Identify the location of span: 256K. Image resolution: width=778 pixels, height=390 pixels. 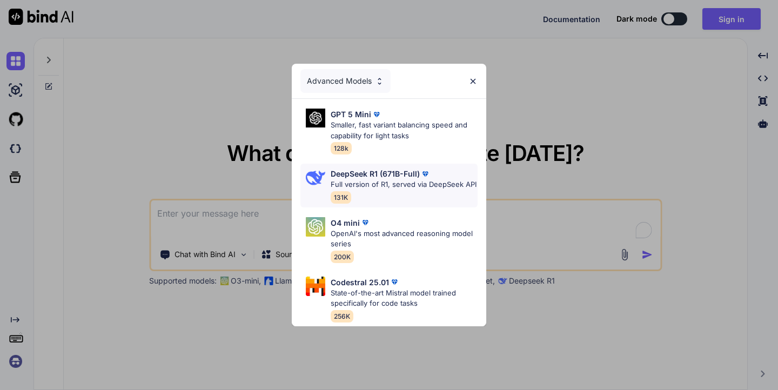
(342, 316).